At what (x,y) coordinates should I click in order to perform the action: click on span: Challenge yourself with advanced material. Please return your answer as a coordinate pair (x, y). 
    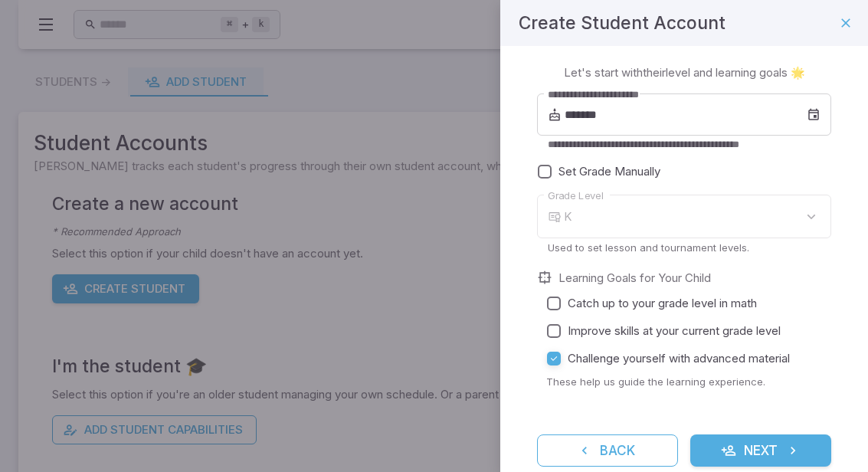
    Looking at the image, I should click on (679, 358).